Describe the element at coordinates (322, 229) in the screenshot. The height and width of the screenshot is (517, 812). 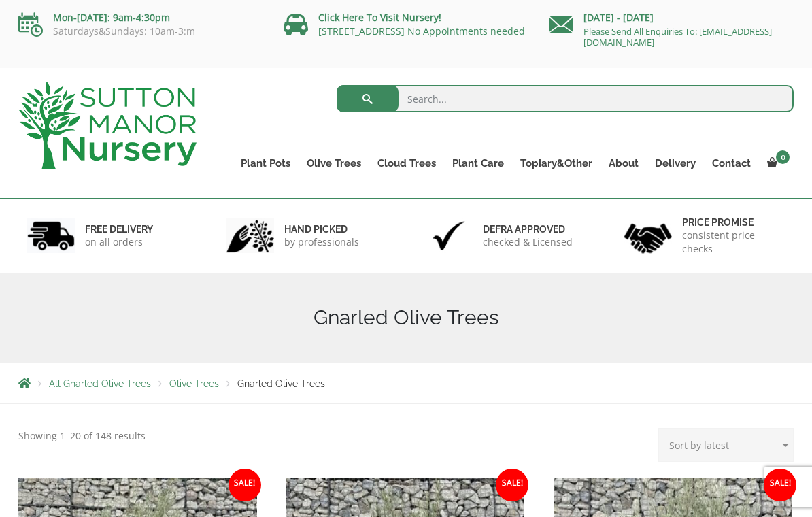
I see `h6: hand picked` at that location.